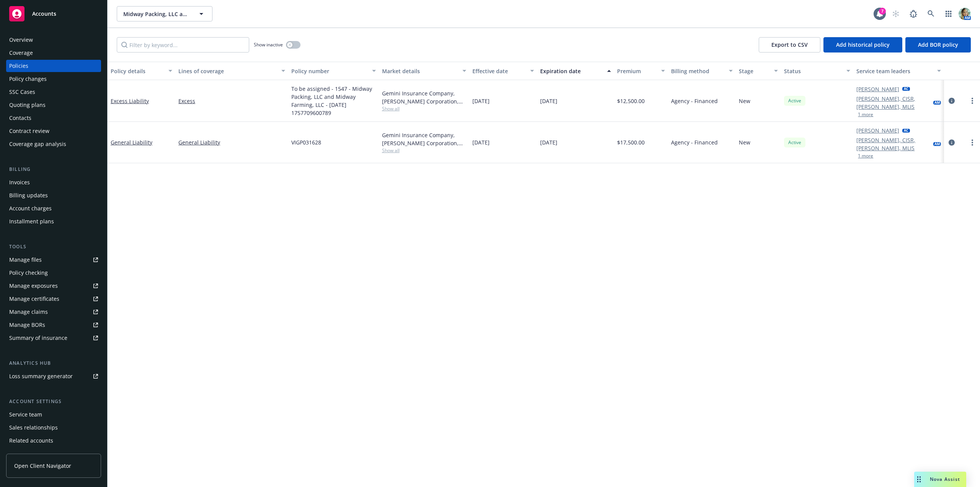 The width and height of the screenshot is (980, 487). I want to click on button: Policy details, so click(141, 71).